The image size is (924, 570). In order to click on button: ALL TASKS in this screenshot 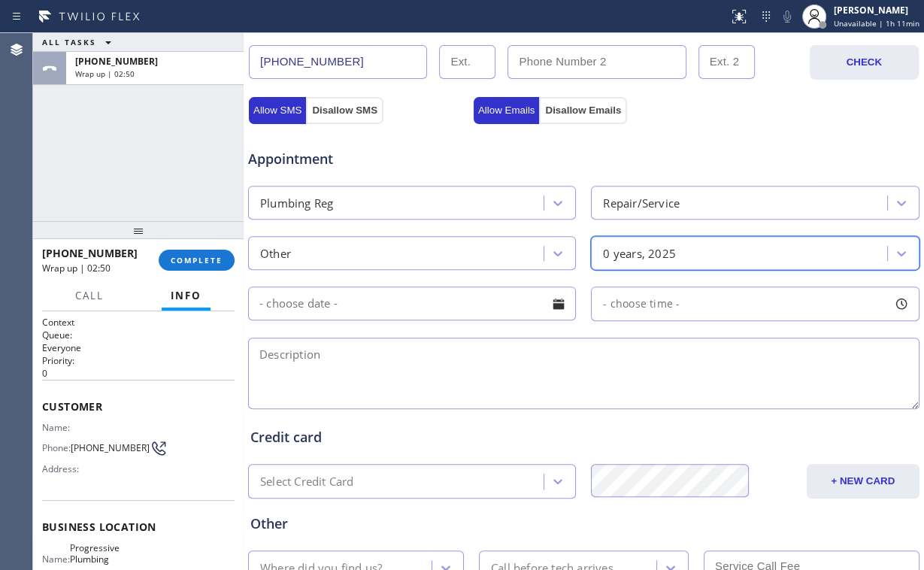, I will do `click(80, 42)`.